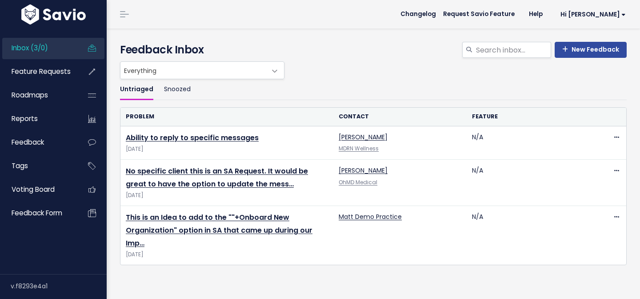 The image size is (640, 299). Describe the element at coordinates (358, 182) in the screenshot. I see `a: OhMD Medical` at that location.